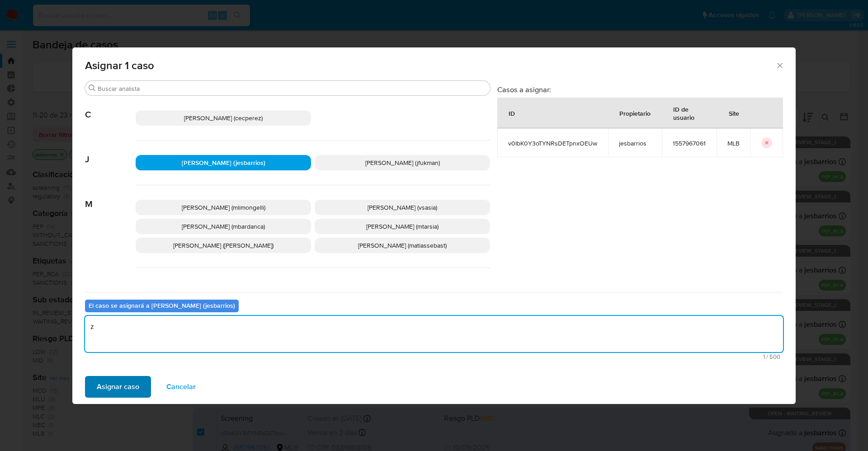 This screenshot has width=868, height=451. What do you see at coordinates (733, 113) in the screenshot?
I see `div: Site` at bounding box center [733, 113].